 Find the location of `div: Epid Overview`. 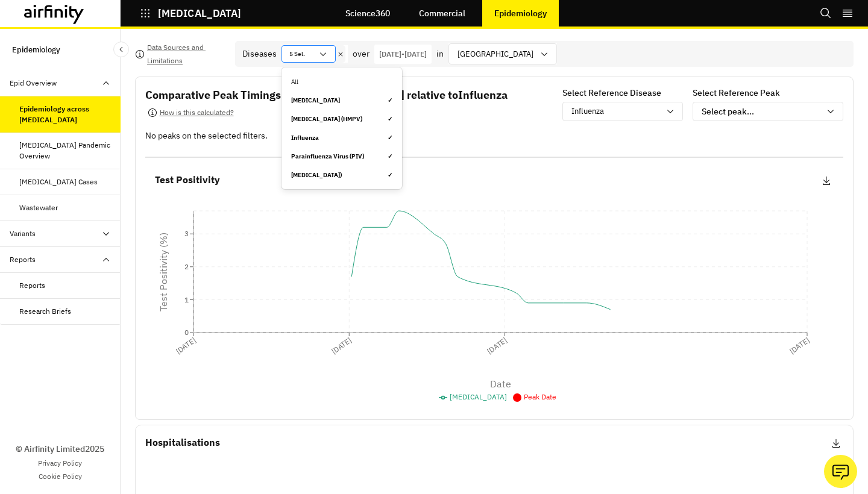

div: Epid Overview is located at coordinates (33, 83).